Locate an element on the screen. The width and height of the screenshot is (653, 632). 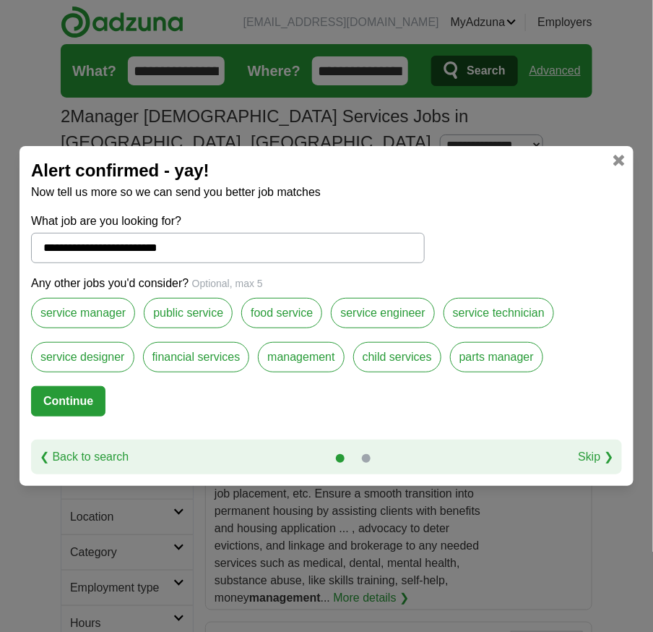
label: financial services is located at coordinates (197, 357).